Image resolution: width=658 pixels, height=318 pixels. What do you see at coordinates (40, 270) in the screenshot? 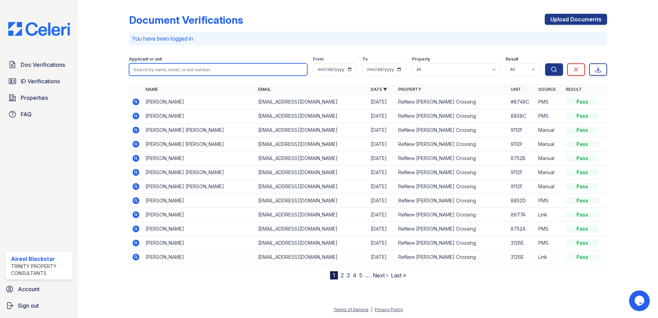
I see `div: Trinity Property Consultants` at bounding box center [40, 270].